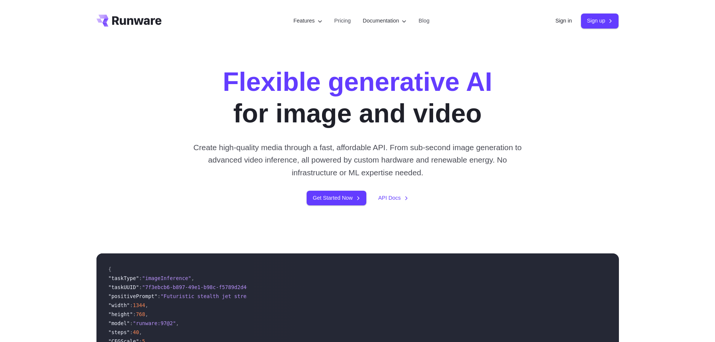 The image size is (715, 342). What do you see at coordinates (393, 198) in the screenshot?
I see `a: API Docs` at bounding box center [393, 198].